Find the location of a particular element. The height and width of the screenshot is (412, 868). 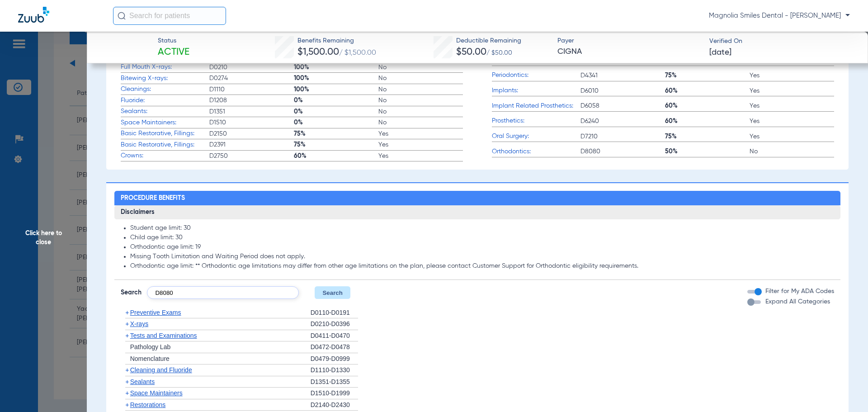

span: Oral Surgery: is located at coordinates (536, 137).